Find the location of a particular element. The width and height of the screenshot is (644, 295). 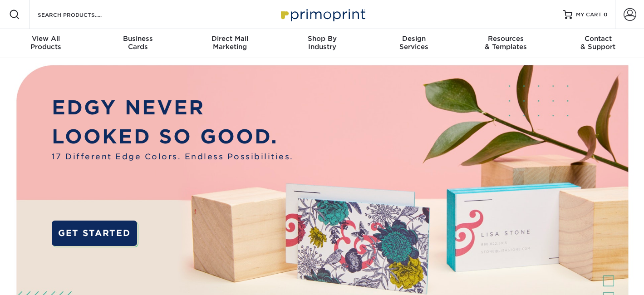

span: 17 Different Edge Colors. Endless Possibilities. is located at coordinates (172, 157).